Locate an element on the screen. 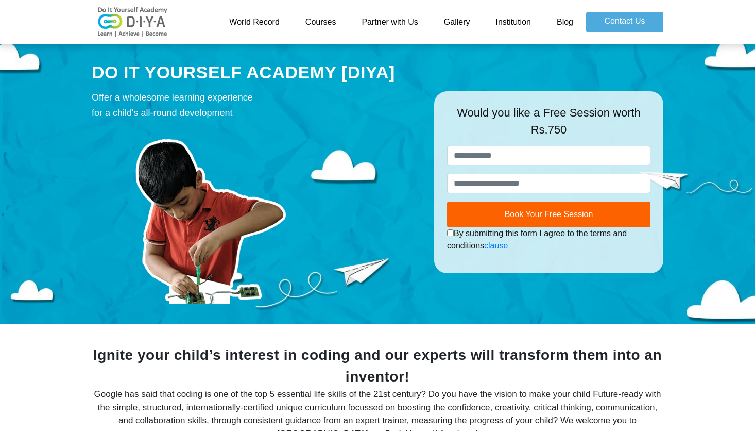  a: Gallery is located at coordinates (457, 22).